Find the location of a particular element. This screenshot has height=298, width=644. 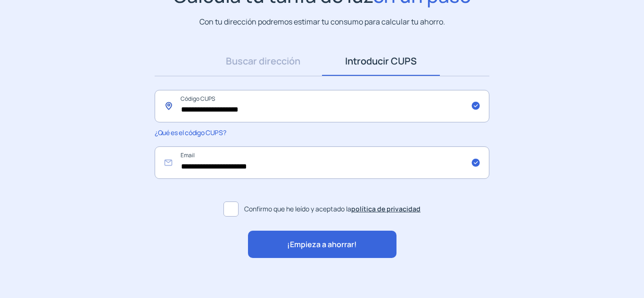

a: Buscar dirección is located at coordinates (263, 61).